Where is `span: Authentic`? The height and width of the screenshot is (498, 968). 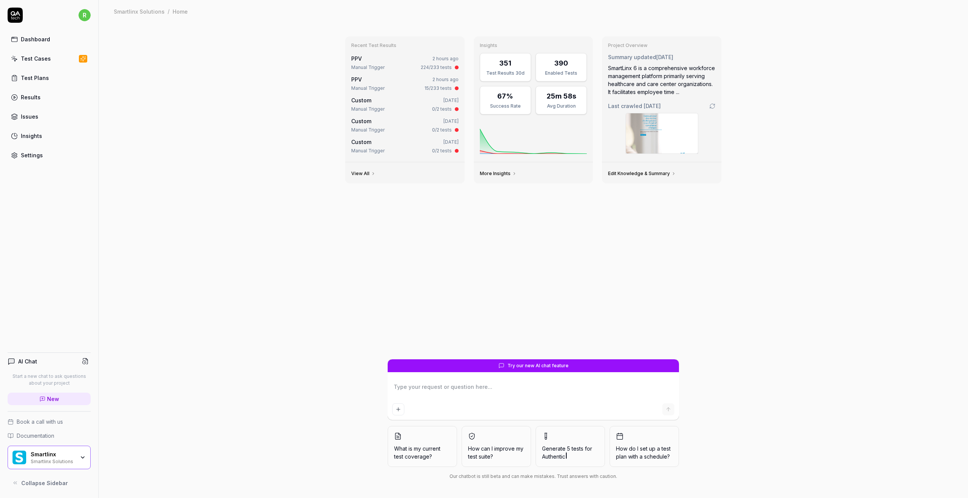
span: Authentic is located at coordinates (553, 457).